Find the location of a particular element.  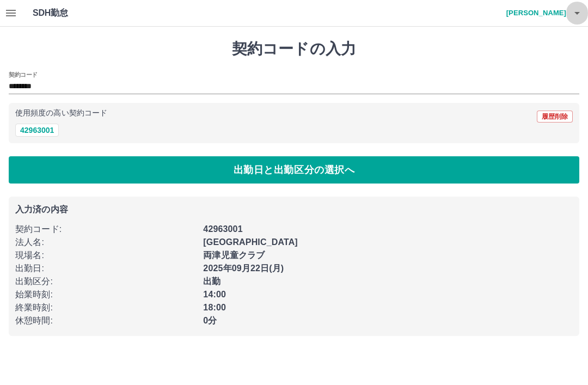

b: 14:00 is located at coordinates (215, 294).